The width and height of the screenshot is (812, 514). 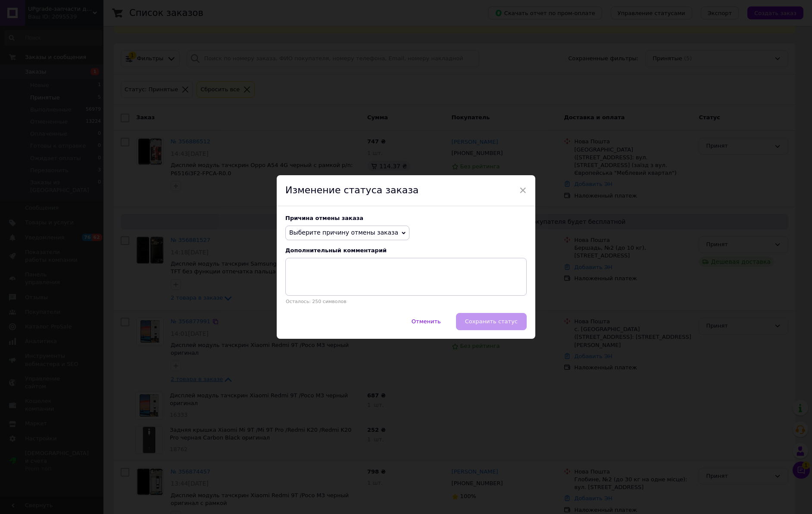 I want to click on span: Выберите причину отмены заказа, so click(x=343, y=232).